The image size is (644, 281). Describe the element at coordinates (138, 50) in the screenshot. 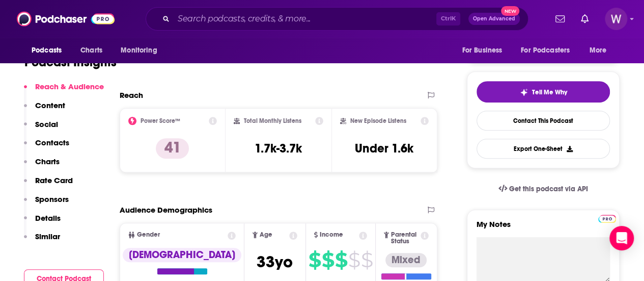

I see `span: Monitoring` at that location.